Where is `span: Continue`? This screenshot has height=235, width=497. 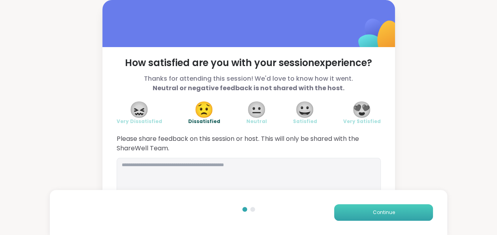
span: Continue is located at coordinates (383, 212).